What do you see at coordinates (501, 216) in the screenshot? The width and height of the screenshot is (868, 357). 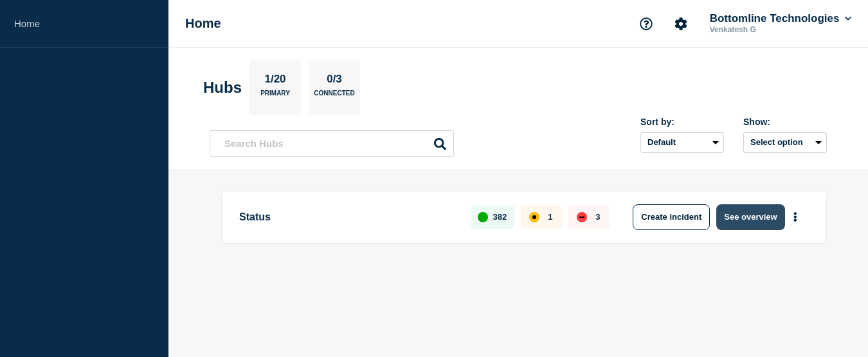 I see `p: 382` at bounding box center [501, 216].